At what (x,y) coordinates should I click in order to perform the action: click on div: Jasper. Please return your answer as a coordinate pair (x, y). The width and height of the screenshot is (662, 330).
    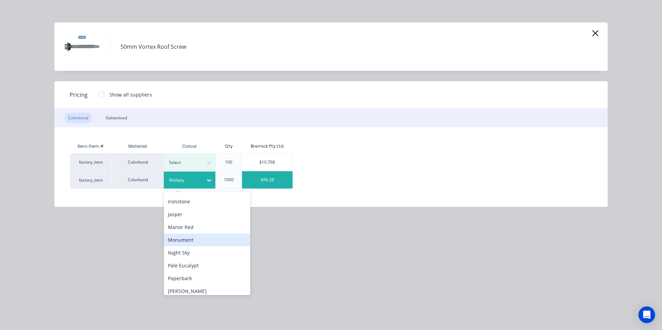
    Looking at the image, I should click on (207, 214).